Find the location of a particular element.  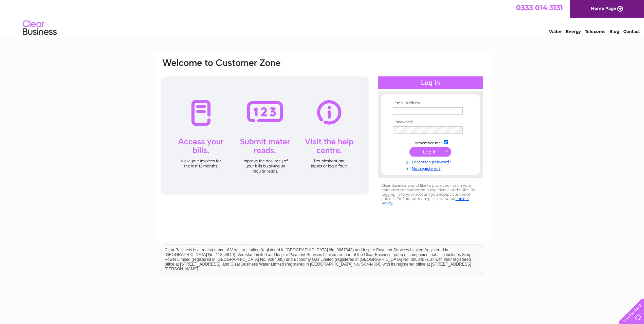

input: Submit is located at coordinates (430, 152).